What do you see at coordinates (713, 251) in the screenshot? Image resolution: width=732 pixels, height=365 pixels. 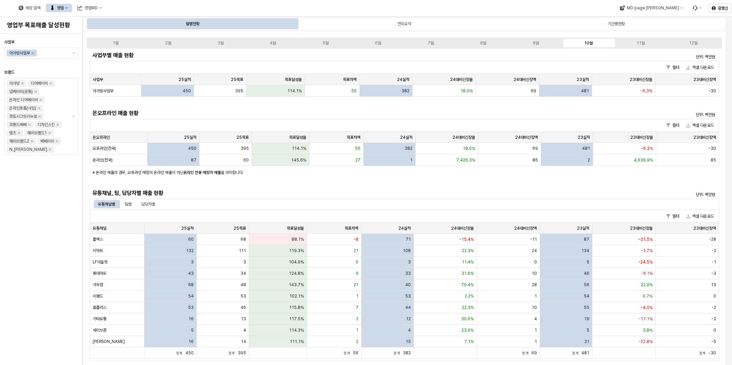 I see `span: -2` at bounding box center [713, 251].